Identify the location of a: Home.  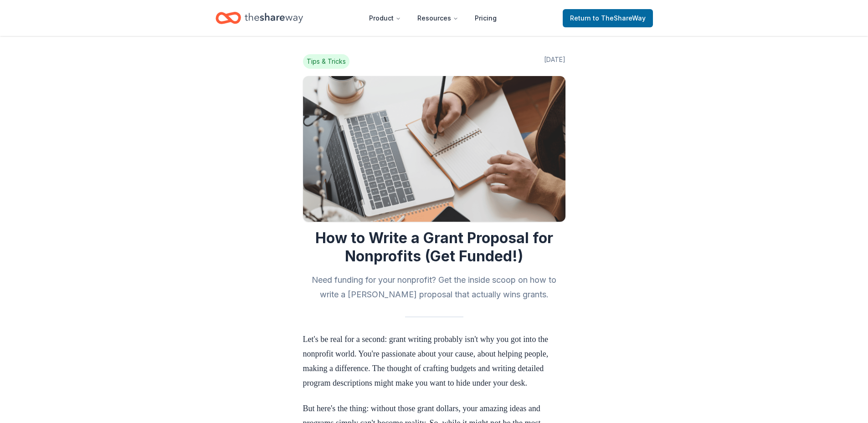
(259, 18).